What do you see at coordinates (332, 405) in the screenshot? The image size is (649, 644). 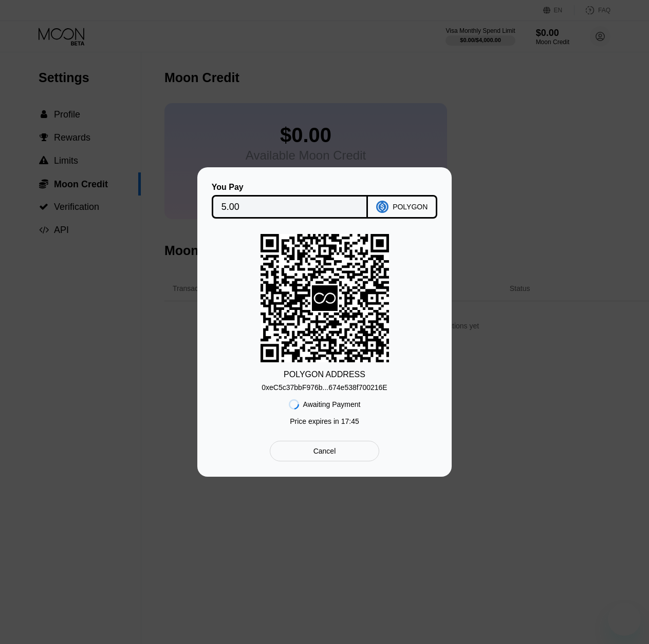 I see `div: Awaiting Payment` at bounding box center [332, 405].